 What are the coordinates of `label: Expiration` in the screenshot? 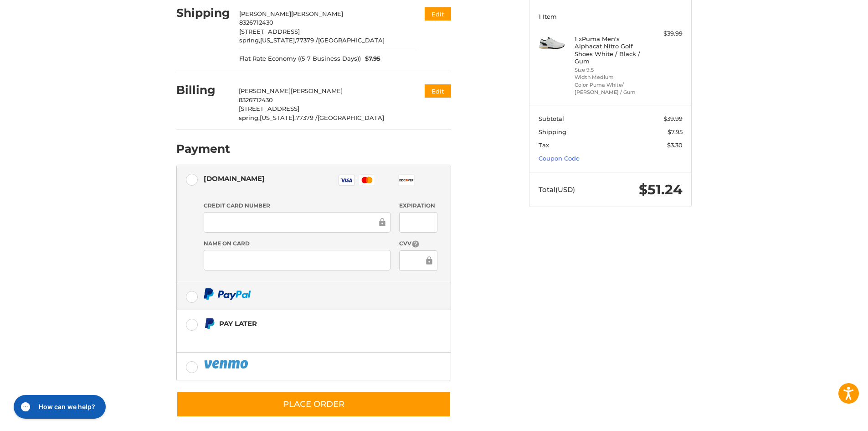 It's located at (418, 205).